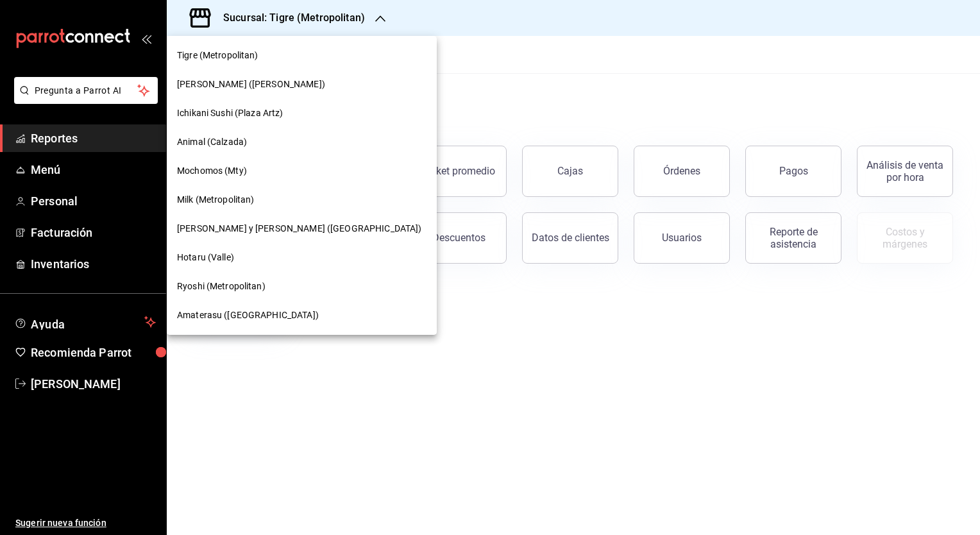  I want to click on div: Mochomos (Mty), so click(301, 171).